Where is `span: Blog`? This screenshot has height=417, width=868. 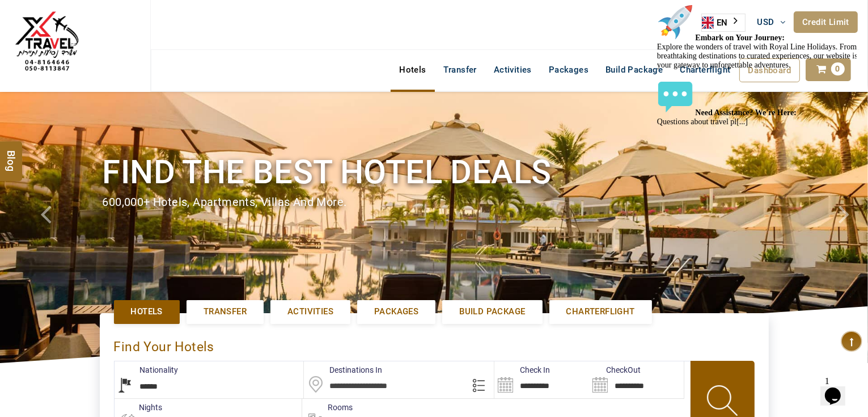
span: Blog is located at coordinates (12, 155).